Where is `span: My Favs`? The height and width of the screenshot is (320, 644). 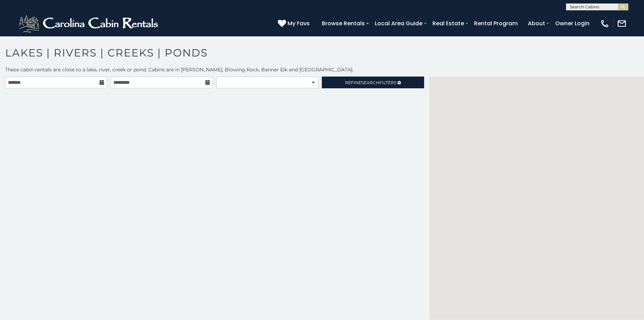 span: My Favs is located at coordinates (299, 23).